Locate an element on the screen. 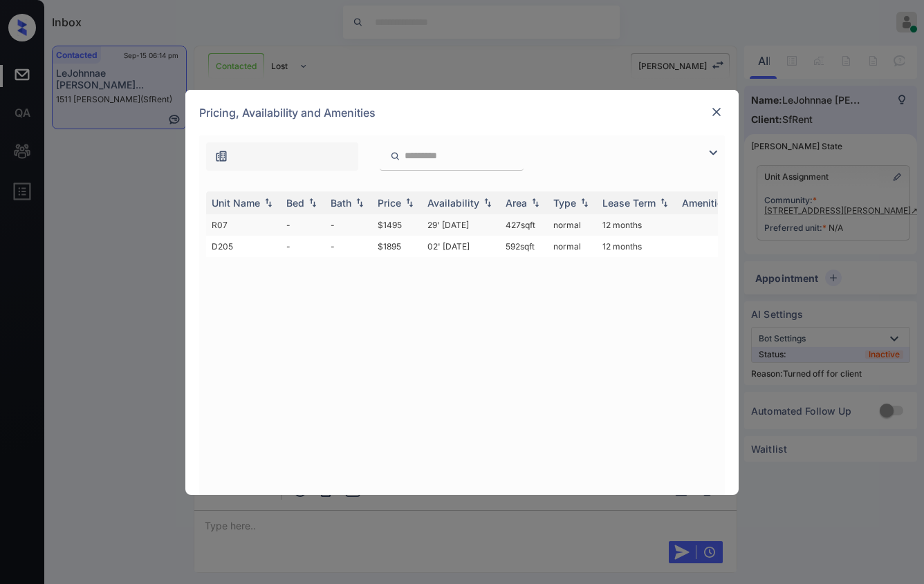  div: Bath is located at coordinates (341, 202).